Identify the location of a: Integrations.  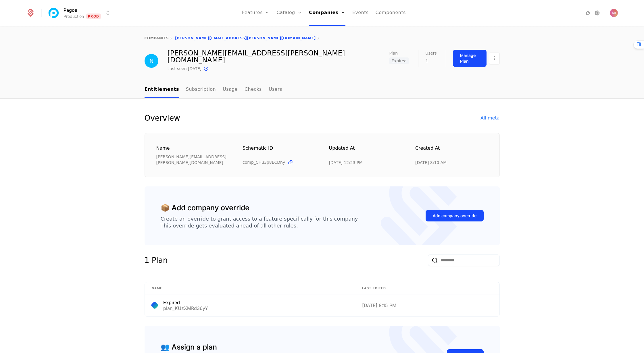
(588, 13).